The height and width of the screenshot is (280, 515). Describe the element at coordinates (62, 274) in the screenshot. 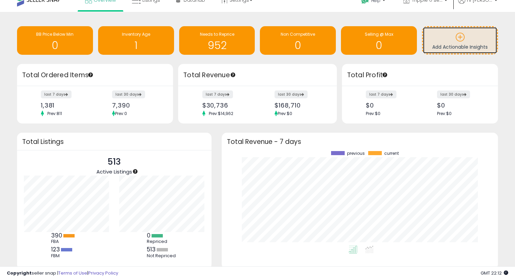

I see `div: seller snap | |` at that location.